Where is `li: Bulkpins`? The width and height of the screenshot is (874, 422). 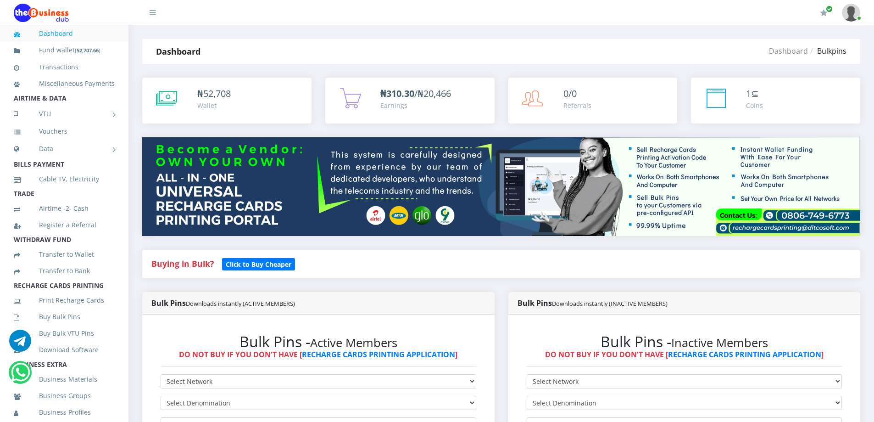 li: Bulkpins is located at coordinates (827, 51).